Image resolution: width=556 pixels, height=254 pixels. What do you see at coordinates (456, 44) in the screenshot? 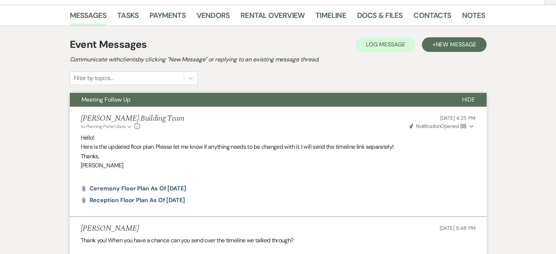
I see `span: New Message` at bounding box center [456, 44].